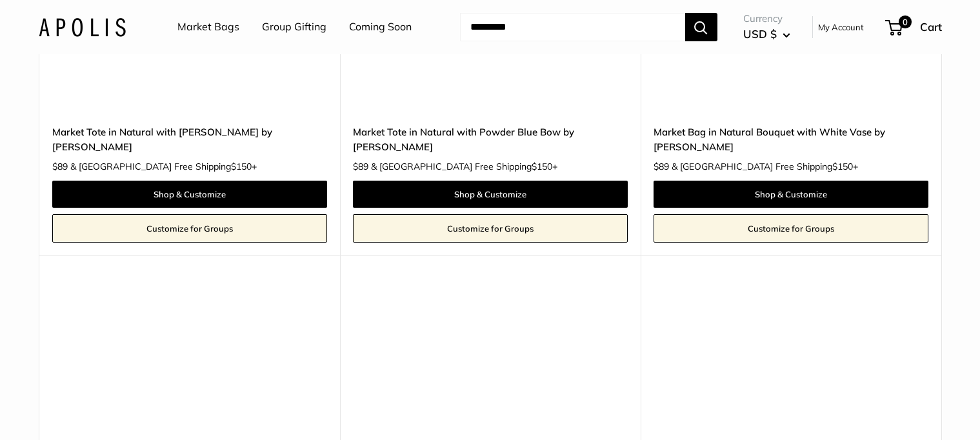 This screenshot has height=440, width=980. I want to click on a: Market Bags, so click(209, 27).